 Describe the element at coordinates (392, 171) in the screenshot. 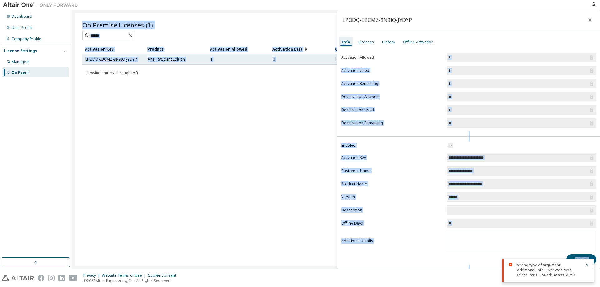

I see `label: Customer Name` at that location.